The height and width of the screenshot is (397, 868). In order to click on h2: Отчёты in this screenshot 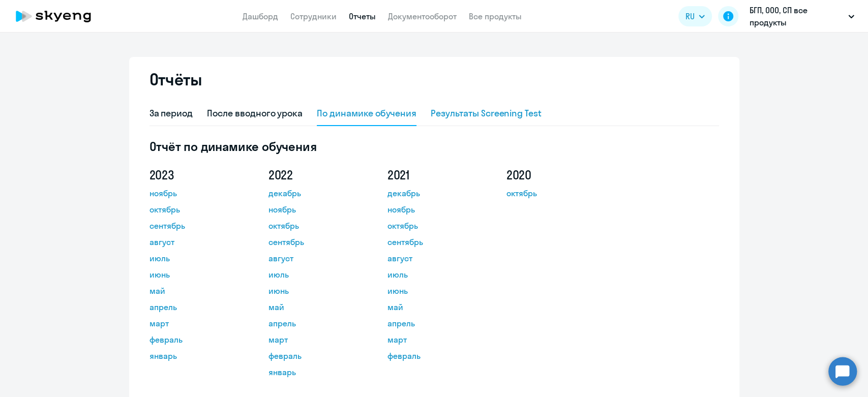, I will do `click(176, 79)`.